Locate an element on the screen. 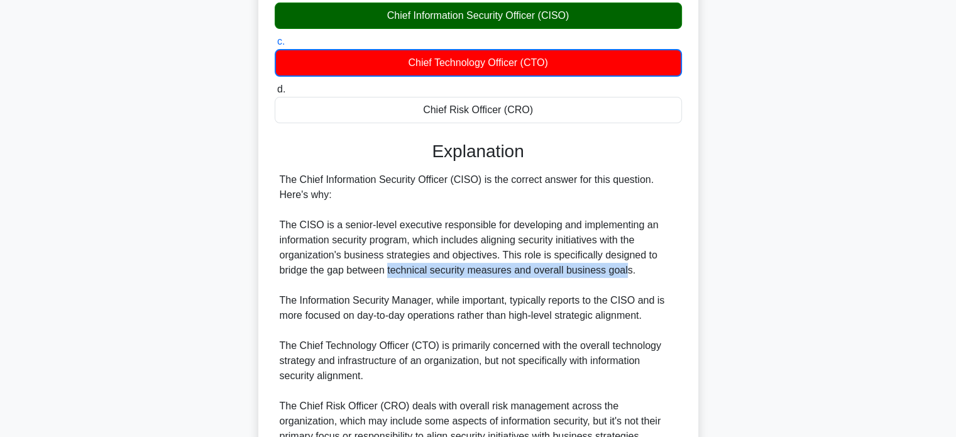 The image size is (956, 437). span: c. is located at coordinates (281, 41).